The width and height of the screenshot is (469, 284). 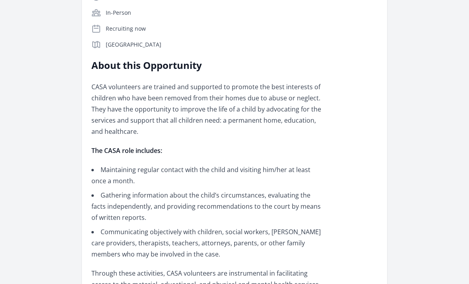 What do you see at coordinates (208, 206) in the screenshot?
I see `li: Gathering information about the child’s circumstances, evaluating the facts independently, and pr...` at bounding box center [208, 206].